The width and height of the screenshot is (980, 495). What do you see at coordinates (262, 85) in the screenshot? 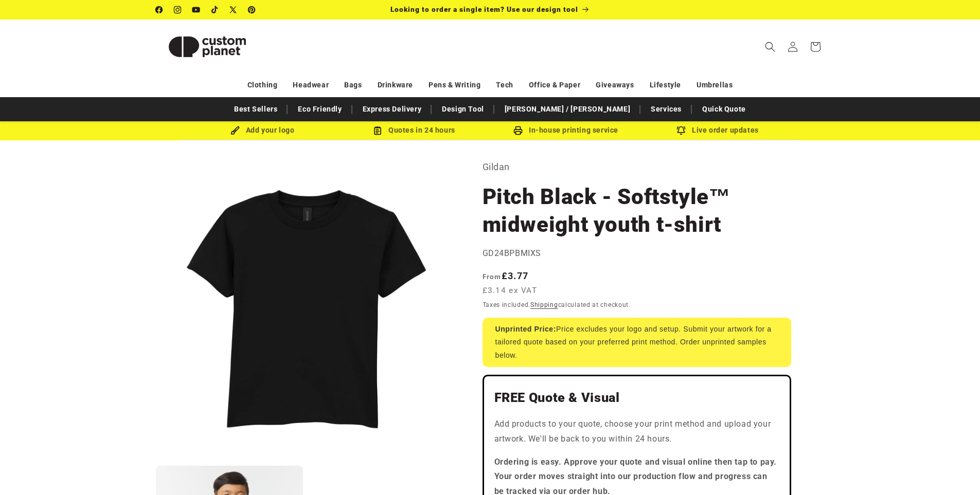
I see `a: Clothing` at bounding box center [262, 85].